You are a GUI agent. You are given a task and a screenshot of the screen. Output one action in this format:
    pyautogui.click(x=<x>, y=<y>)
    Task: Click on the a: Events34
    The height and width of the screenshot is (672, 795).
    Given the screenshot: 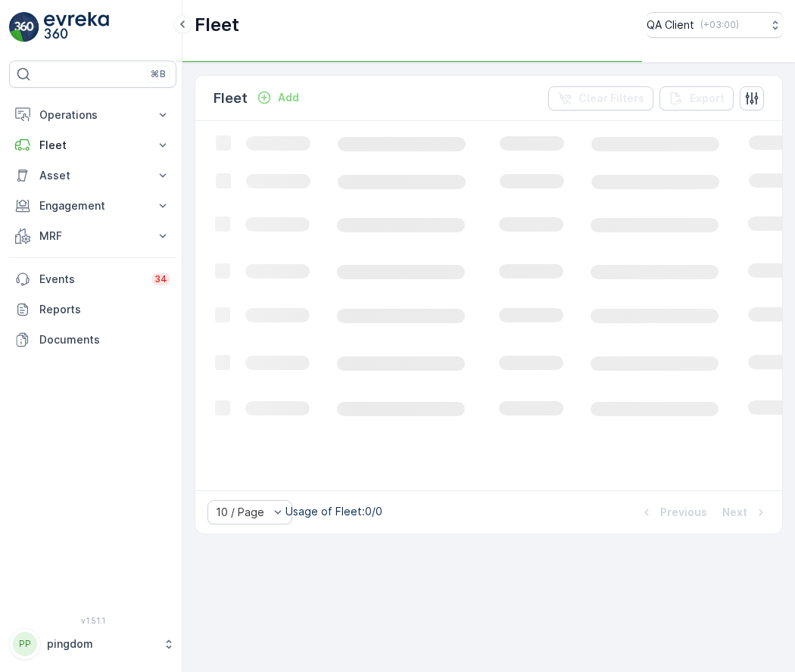 What is the action you would take?
    pyautogui.click(x=92, y=280)
    